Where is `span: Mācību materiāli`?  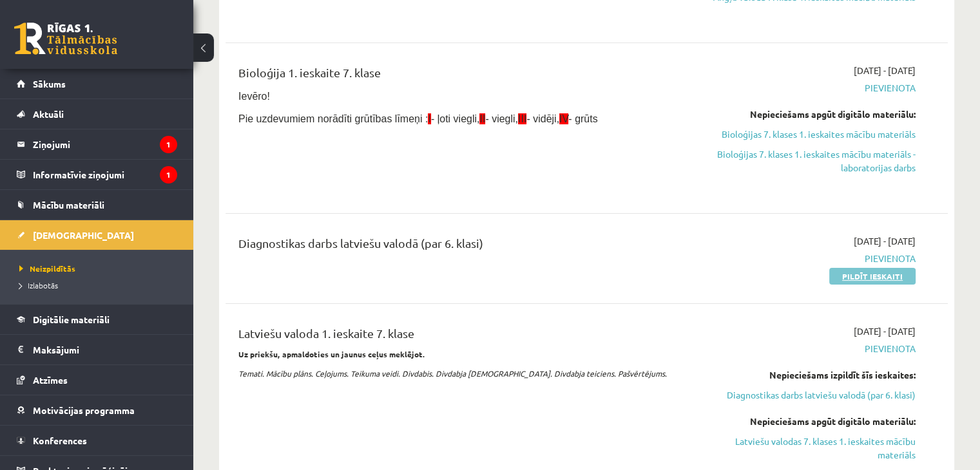 span: Mācību materiāli is located at coordinates (69, 205).